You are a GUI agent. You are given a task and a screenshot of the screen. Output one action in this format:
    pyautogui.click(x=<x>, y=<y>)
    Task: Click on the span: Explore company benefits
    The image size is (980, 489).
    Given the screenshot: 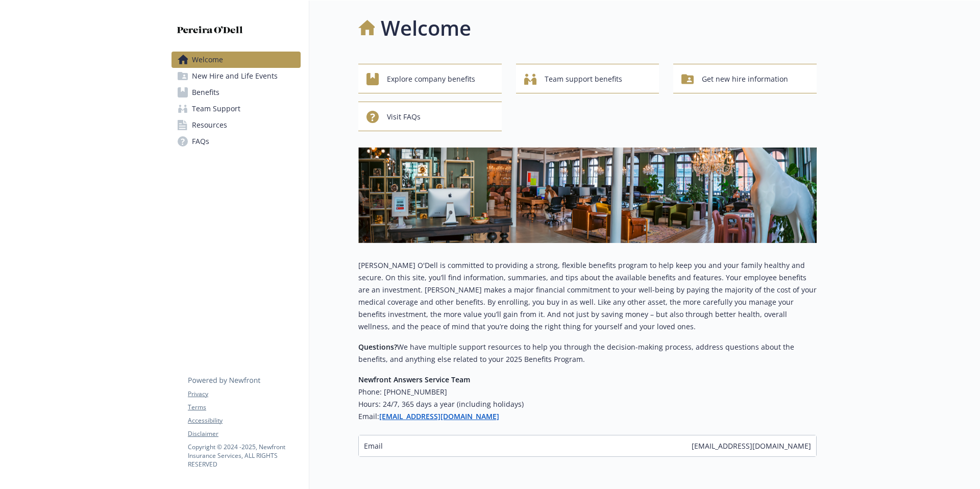 What is the action you would take?
    pyautogui.click(x=431, y=79)
    